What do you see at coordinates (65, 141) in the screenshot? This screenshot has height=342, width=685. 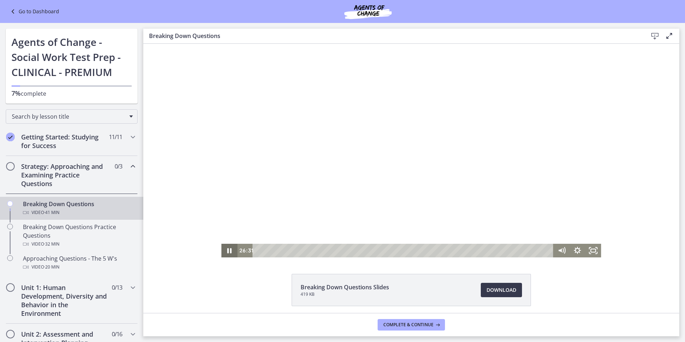 I see `h2: Getting Started: Studying for Success` at bounding box center [65, 141].